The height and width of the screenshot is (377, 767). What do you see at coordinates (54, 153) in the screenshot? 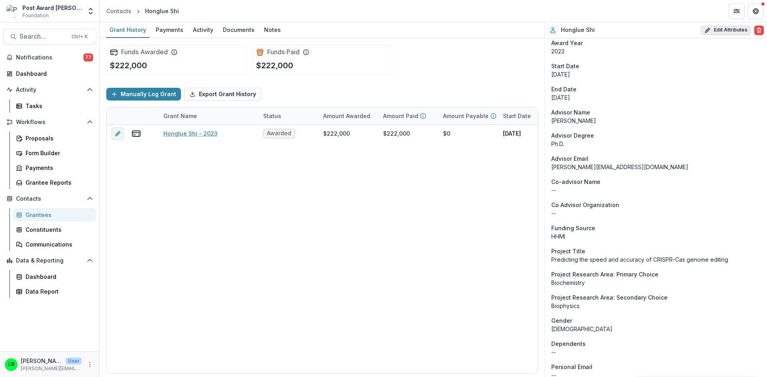
I see `a: Form Builder` at bounding box center [54, 153].